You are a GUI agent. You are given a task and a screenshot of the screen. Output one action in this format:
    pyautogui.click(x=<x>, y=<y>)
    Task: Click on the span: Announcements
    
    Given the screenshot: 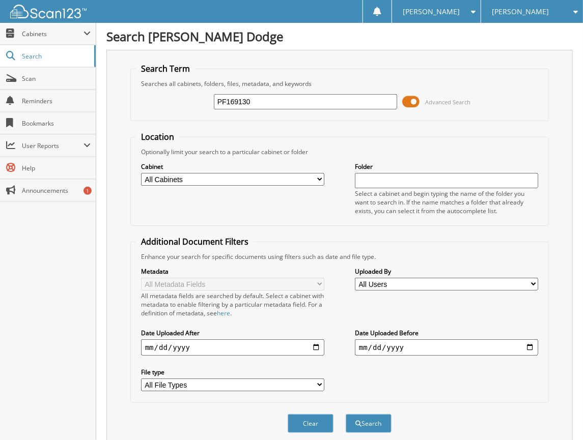 What is the action you would take?
    pyautogui.click(x=56, y=190)
    